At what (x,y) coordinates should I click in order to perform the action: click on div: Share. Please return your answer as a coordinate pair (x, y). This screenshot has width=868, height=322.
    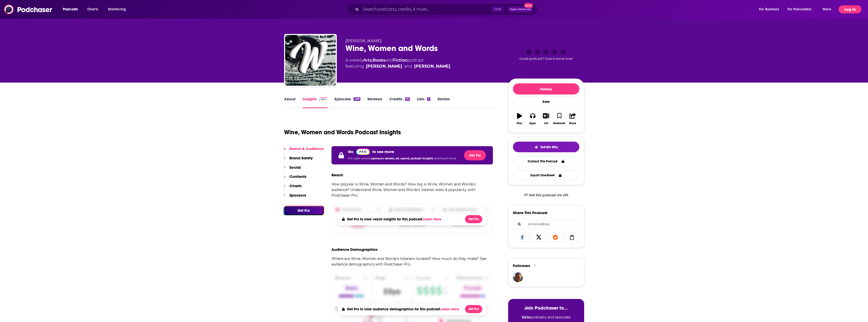
    Looking at the image, I should click on (573, 123).